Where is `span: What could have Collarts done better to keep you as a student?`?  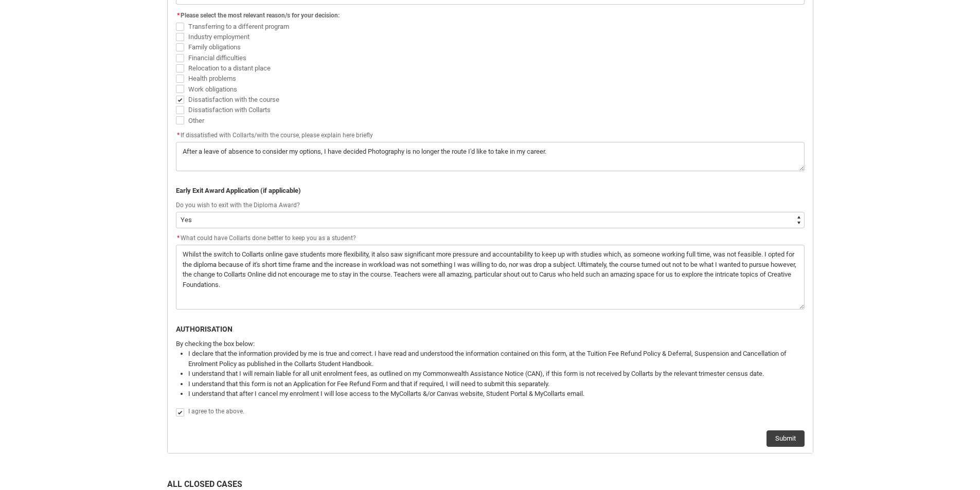
span: What could have Collarts done better to keep you as a student? is located at coordinates (266, 238).